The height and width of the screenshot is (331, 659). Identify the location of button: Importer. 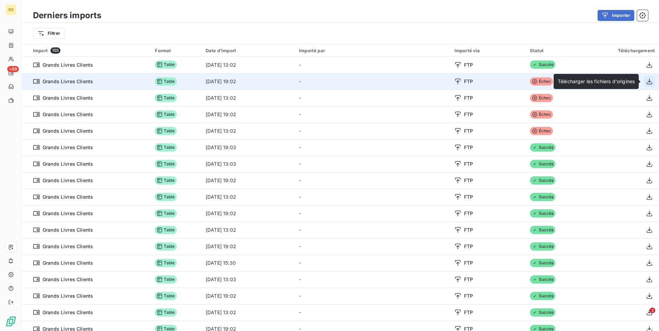
(616, 15).